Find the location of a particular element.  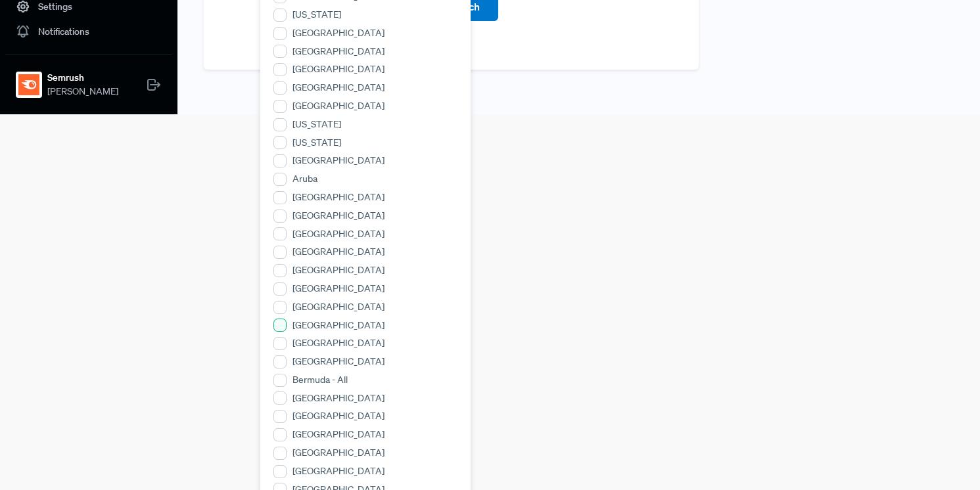

label: Aruba is located at coordinates (305, 179).